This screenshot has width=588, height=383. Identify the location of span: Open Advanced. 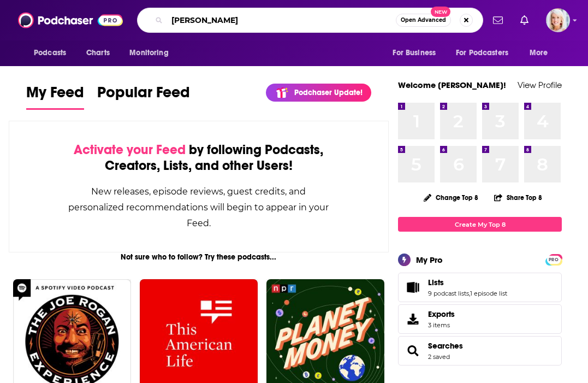
(423, 20).